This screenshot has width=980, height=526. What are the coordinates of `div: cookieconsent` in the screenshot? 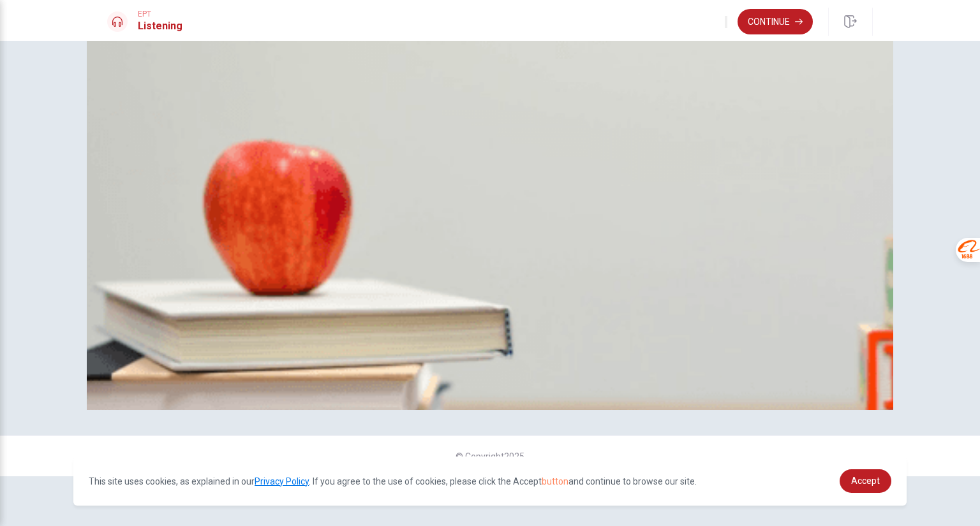 It's located at (490, 481).